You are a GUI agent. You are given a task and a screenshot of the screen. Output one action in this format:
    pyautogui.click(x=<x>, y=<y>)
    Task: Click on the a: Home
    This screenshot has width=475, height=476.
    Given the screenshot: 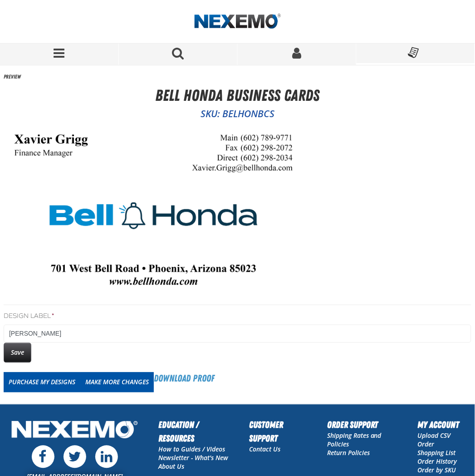 What is the action you would take?
    pyautogui.click(x=238, y=22)
    